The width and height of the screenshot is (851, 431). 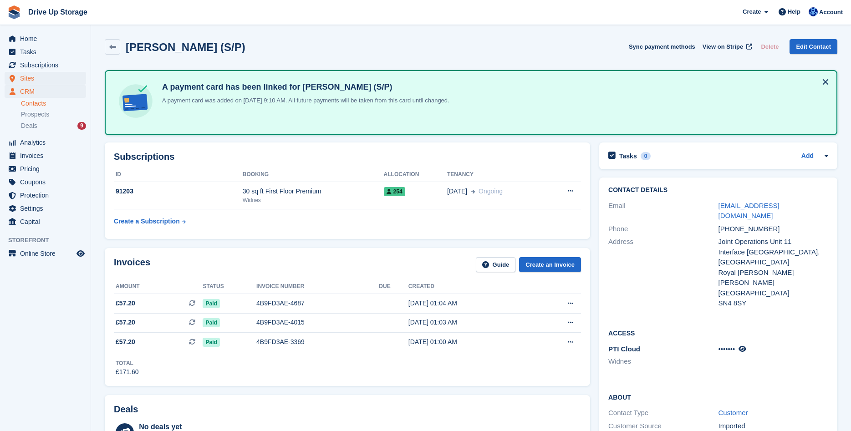 What do you see at coordinates (663, 229) in the screenshot?
I see `div: Phone` at bounding box center [663, 229].